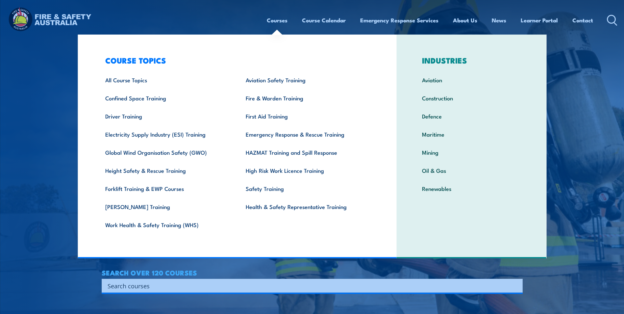 Image resolution: width=624 pixels, height=314 pixels. I want to click on h3: INDUSTRIES, so click(471, 60).